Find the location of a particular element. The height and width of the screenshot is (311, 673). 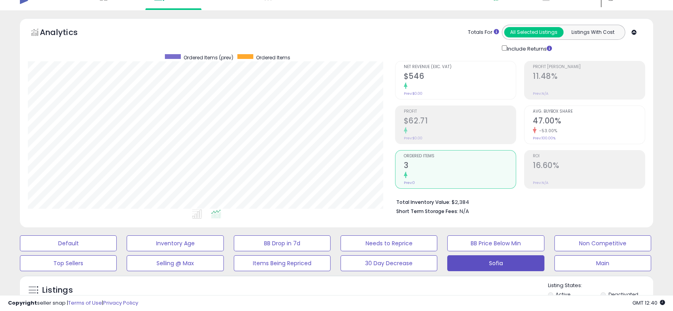

b: Total Inventory Value: is located at coordinates (423, 202).